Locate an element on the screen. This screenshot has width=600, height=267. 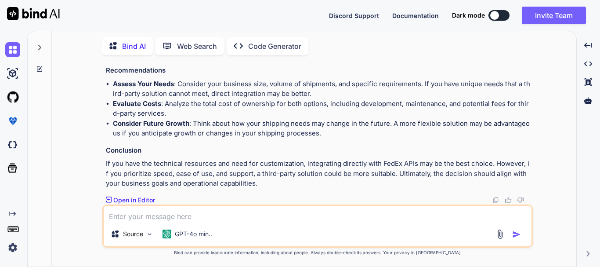
li: : Analyze the total cost of ownership for both options, including development, maintenance, and p... is located at coordinates (322, 109).